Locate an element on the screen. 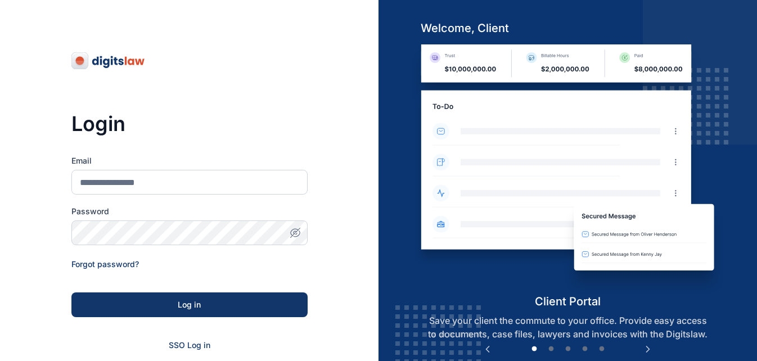 The height and width of the screenshot is (361, 757). button: 3 is located at coordinates (568, 349).